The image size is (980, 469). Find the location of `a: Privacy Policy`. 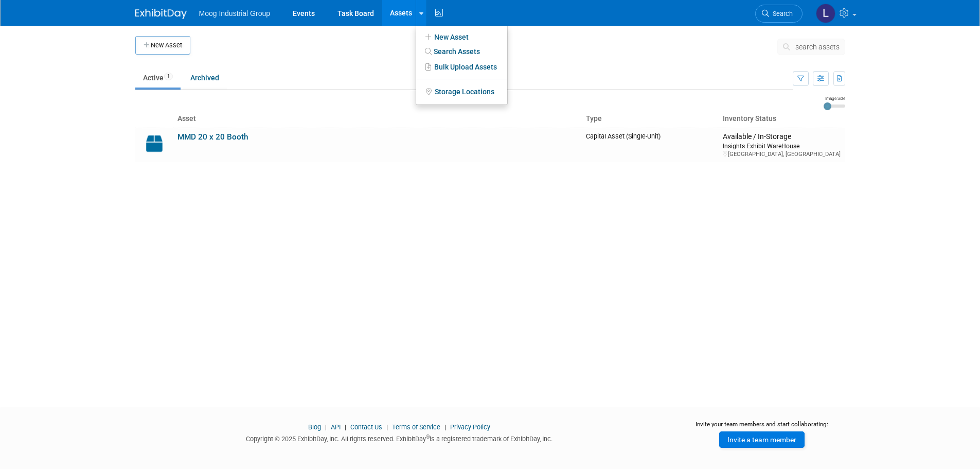

a: Privacy Policy is located at coordinates (470, 427).